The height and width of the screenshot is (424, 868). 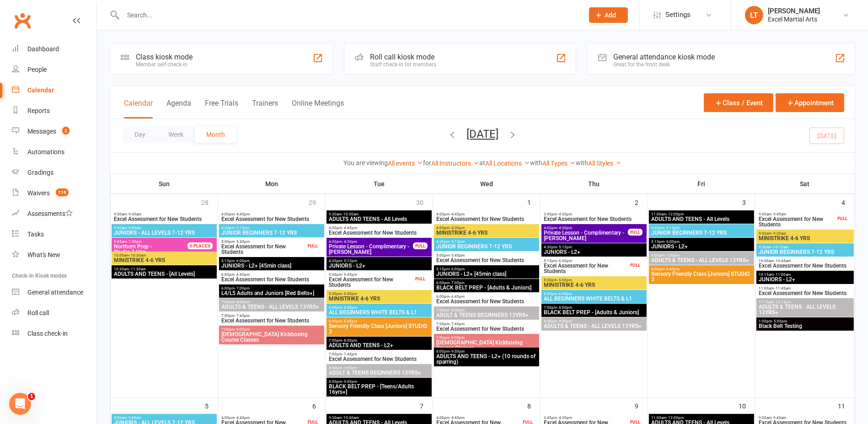 I want to click on span: - 10:30am, so click(x=350, y=214).